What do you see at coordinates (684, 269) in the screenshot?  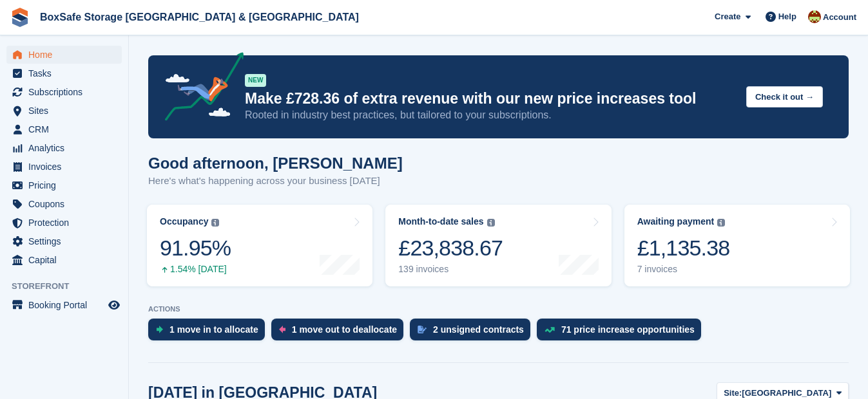 I see `div: 7 invoices` at bounding box center [684, 269].